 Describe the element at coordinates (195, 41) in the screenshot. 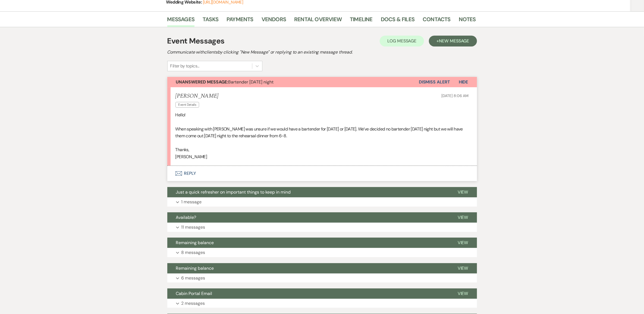

I see `h1: Event Messages` at that location.